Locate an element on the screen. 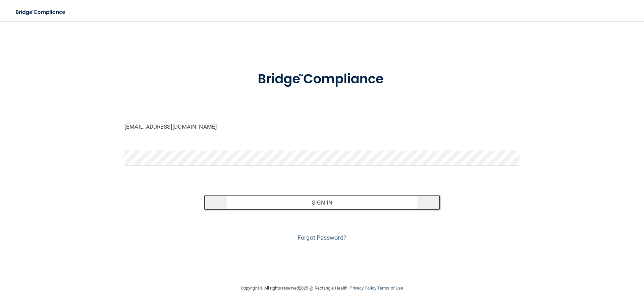 This screenshot has height=306, width=644. a: Terms of Use is located at coordinates (390, 288).